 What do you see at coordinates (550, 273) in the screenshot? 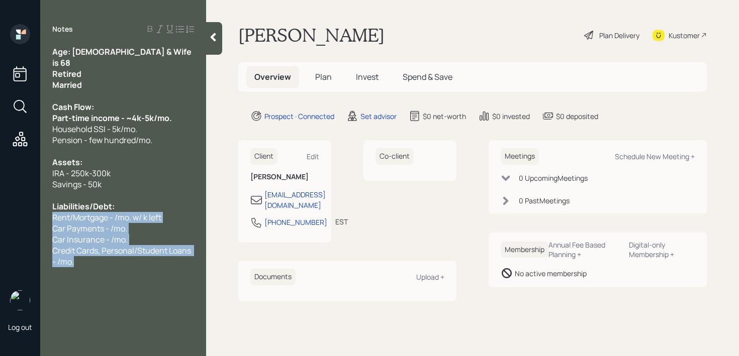
I see `div: No active membership` at bounding box center [550, 273].